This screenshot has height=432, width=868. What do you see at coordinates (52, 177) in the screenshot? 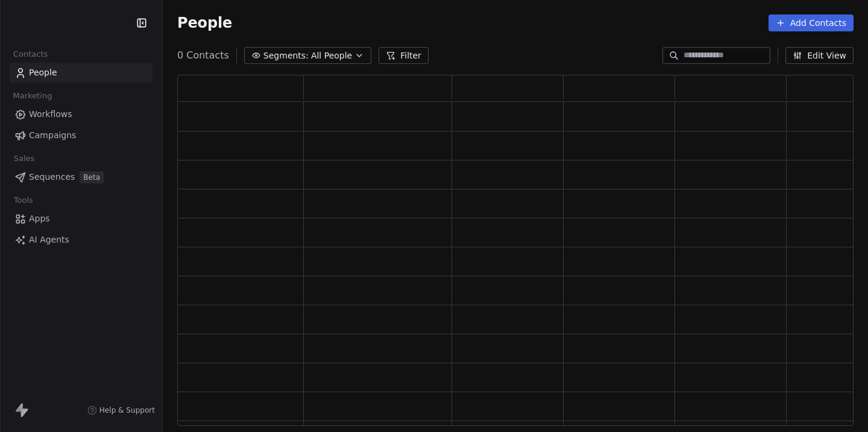
I see `span: Sequences` at bounding box center [52, 177].